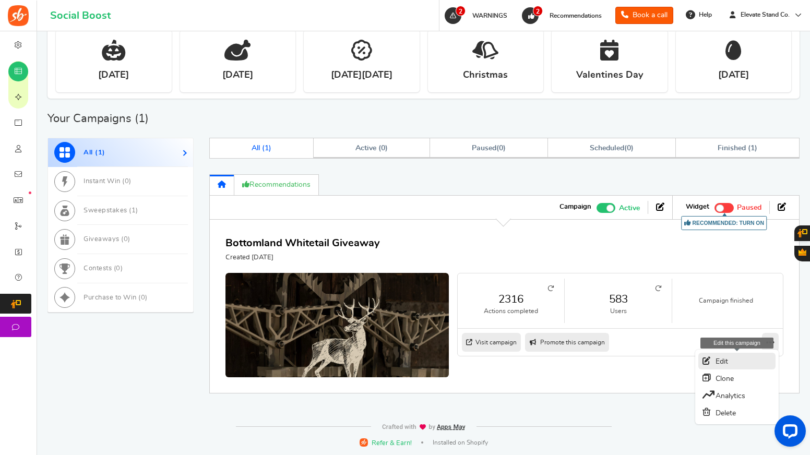 The width and height of the screenshot is (810, 455). What do you see at coordinates (478, 16) in the screenshot?
I see `a: 2 WARNINGS` at bounding box center [478, 16].